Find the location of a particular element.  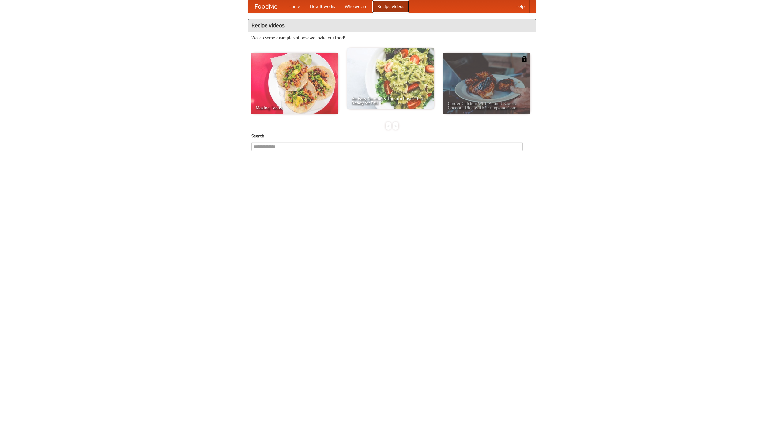

a: An Easy, Summery Tomato Pasta That's Ready for Fall is located at coordinates (391, 79).